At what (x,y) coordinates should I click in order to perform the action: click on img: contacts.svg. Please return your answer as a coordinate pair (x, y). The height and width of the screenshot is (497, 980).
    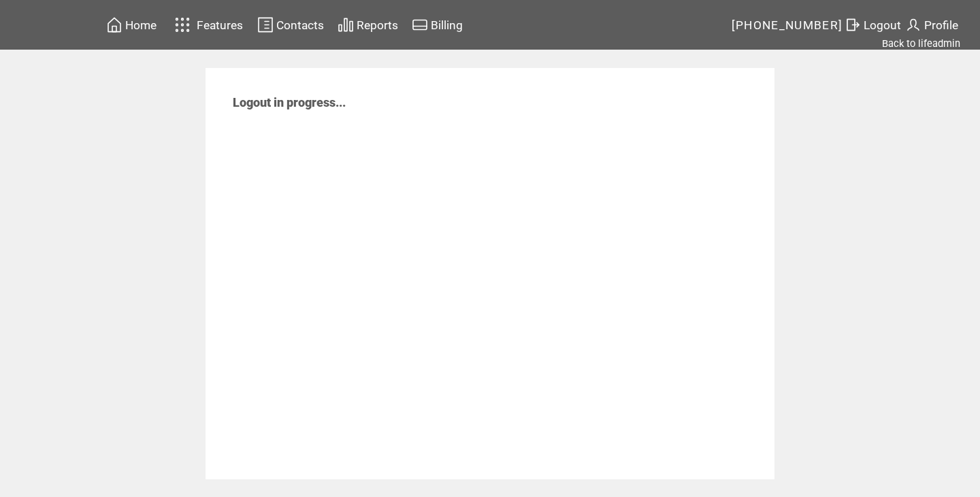
    Looking at the image, I should click on (265, 24).